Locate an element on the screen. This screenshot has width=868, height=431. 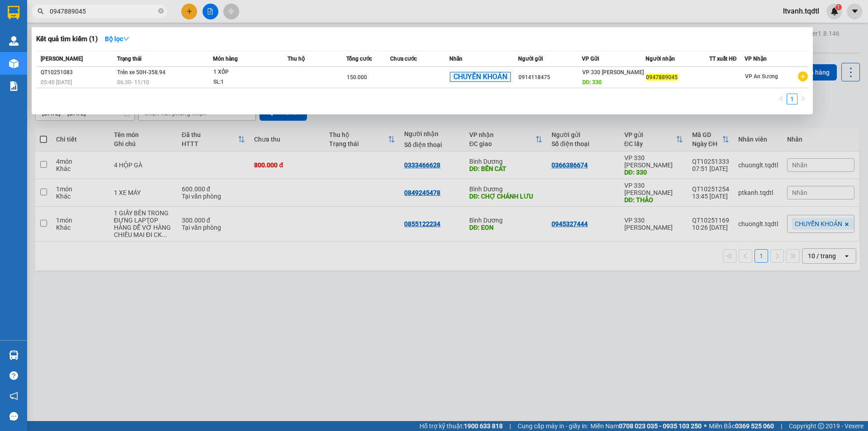
span: down is located at coordinates (126, 39).